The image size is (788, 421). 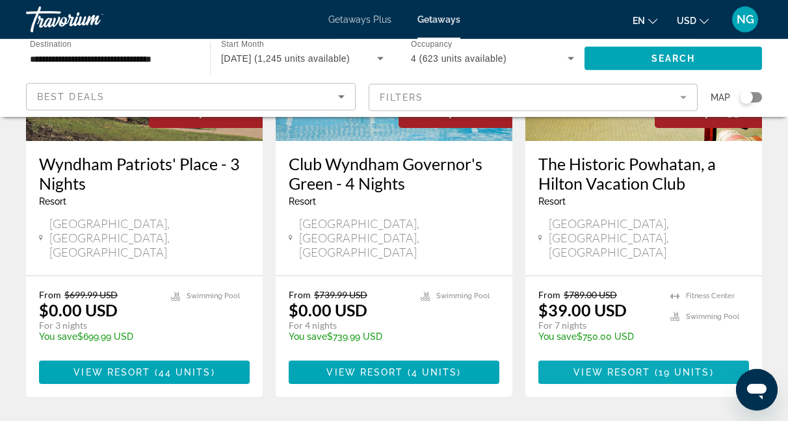 What do you see at coordinates (98, 337) in the screenshot?
I see `p: $699.99 USD` at bounding box center [98, 337].